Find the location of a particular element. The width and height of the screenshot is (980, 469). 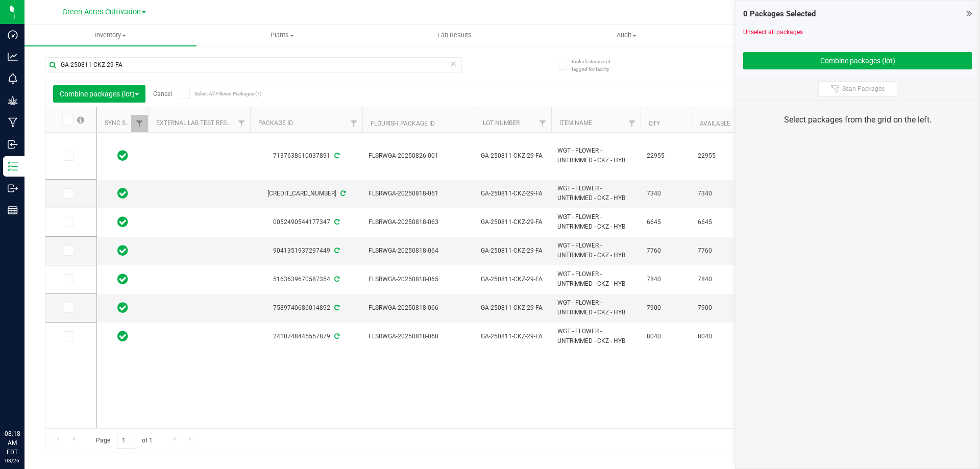

a: Package ID is located at coordinates (276, 123).